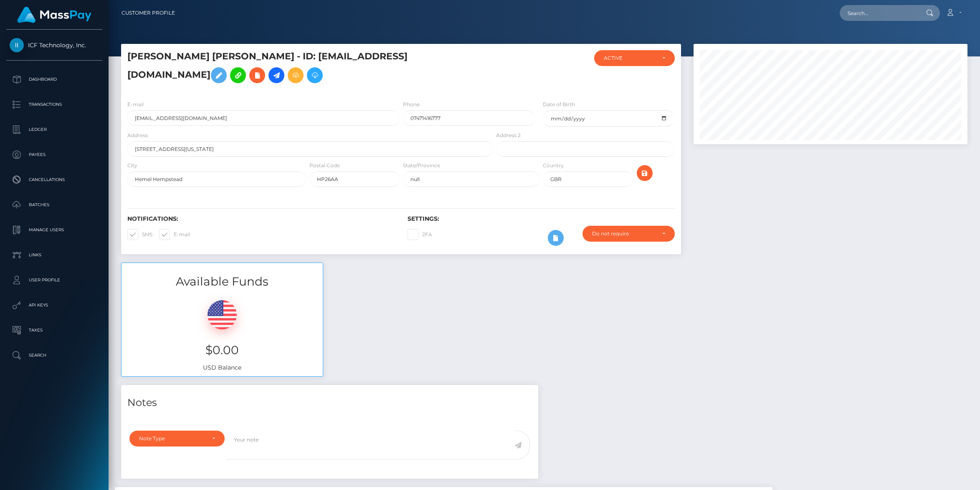 This screenshot has width=980, height=490. What do you see at coordinates (54, 180) in the screenshot?
I see `a: Cancellations` at bounding box center [54, 180].